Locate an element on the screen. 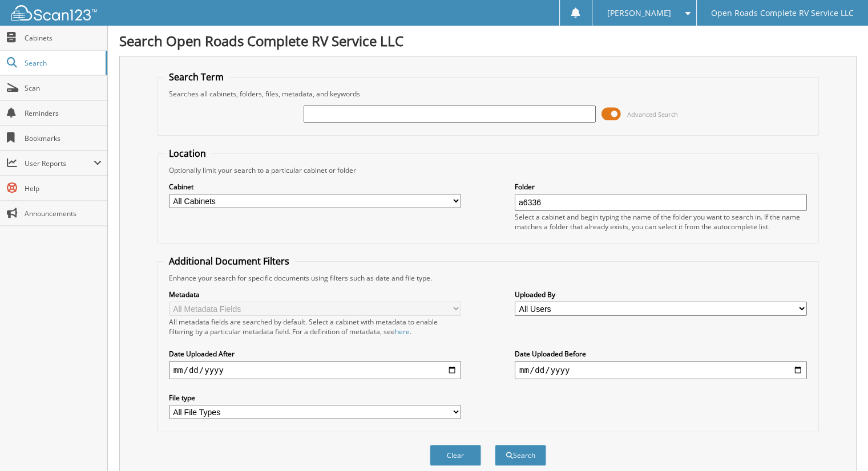  span: Announcements is located at coordinates (63, 213).